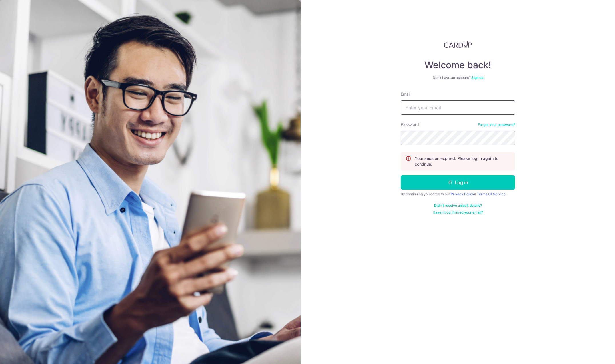  I want to click on a: Forgot your password?, so click(497, 125).